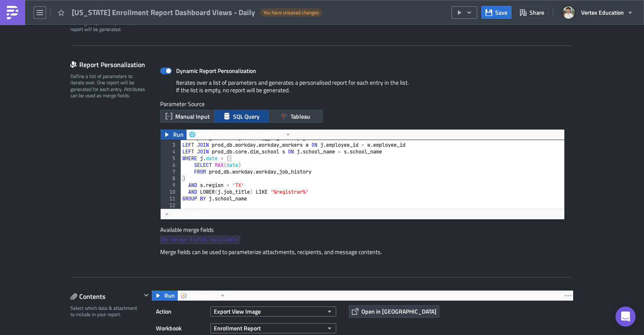 This screenshot has width=644, height=335. I want to click on img: PushMetrics, so click(13, 13).